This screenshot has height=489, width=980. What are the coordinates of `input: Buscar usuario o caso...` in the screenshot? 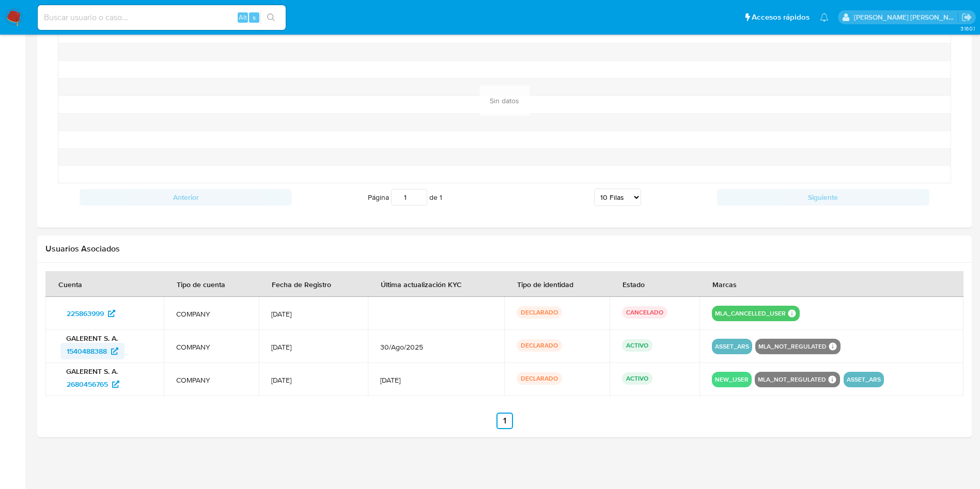 It's located at (162, 18).